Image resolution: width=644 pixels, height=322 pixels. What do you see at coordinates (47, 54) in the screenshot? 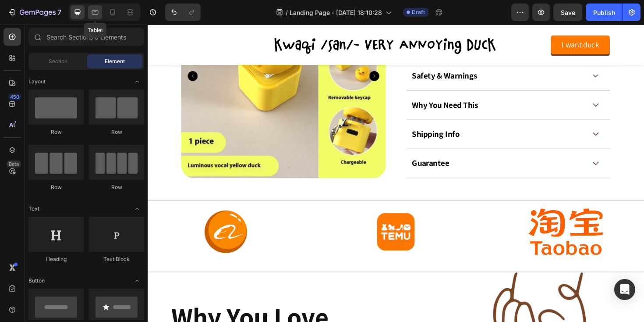
I see `button: Carousel Back Arrow` at bounding box center [47, 54].